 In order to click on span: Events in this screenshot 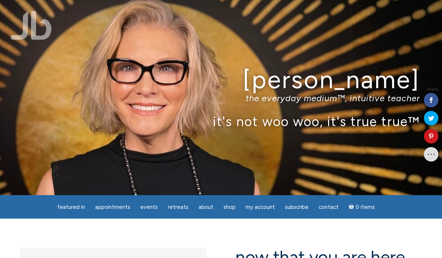, I will do `click(149, 207)`.